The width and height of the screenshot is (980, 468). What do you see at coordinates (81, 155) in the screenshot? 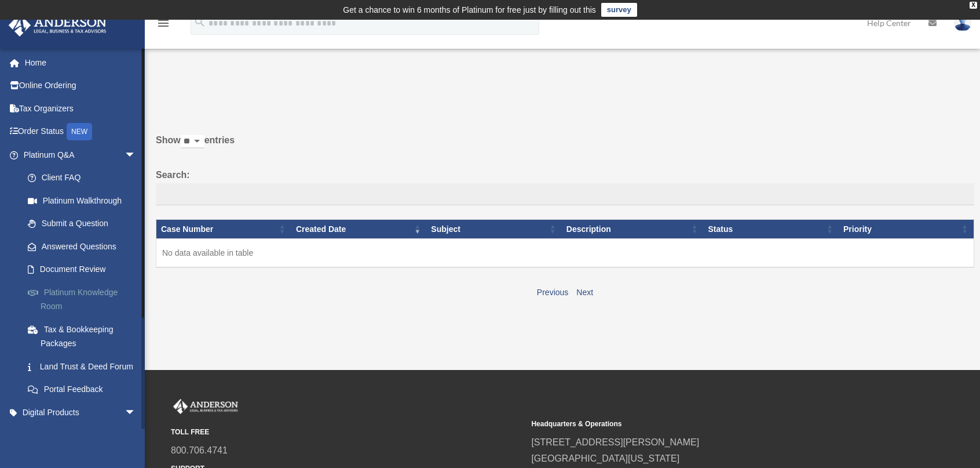
I see `a: Platinum Q&Aarrow_drop_down` at bounding box center [81, 155].